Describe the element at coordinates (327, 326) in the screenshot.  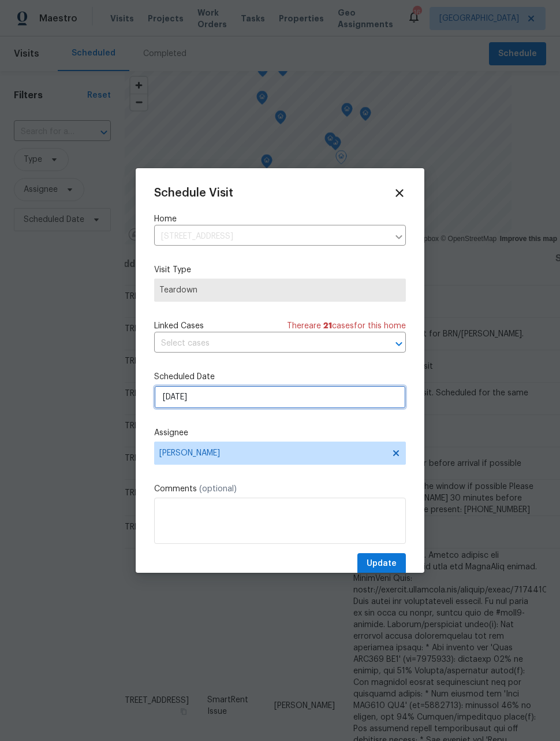
I see `span: 21` at that location.